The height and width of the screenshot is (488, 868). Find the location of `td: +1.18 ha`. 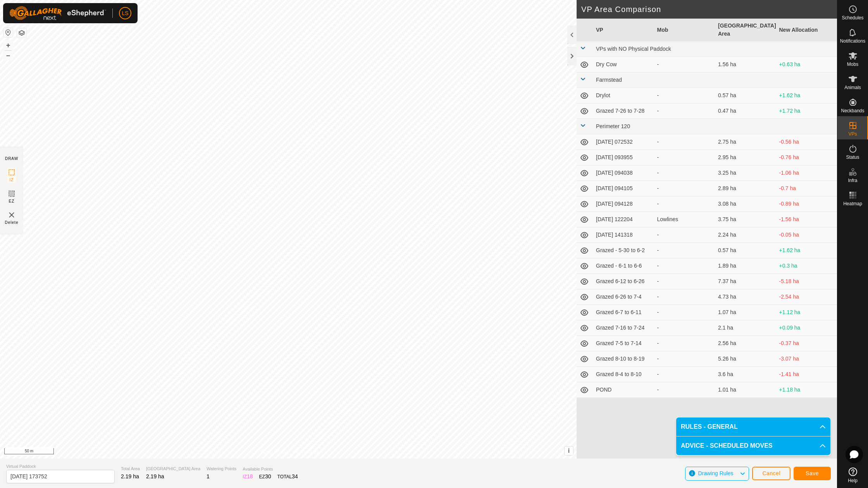

td: +1.18 ha is located at coordinates (807, 391).